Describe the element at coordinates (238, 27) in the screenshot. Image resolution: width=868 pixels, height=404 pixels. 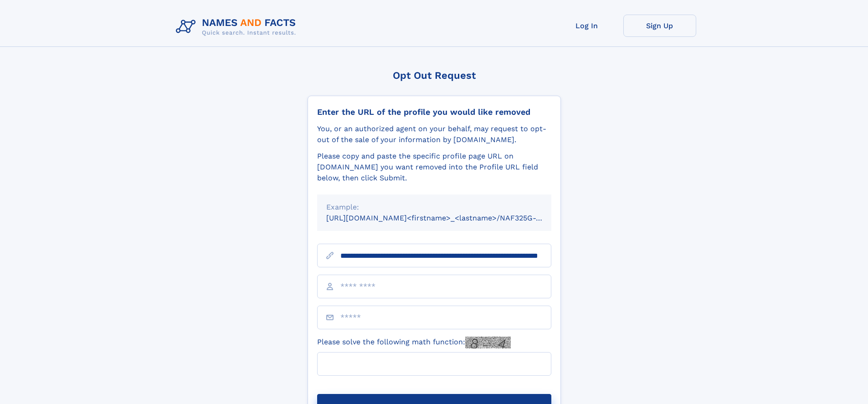
I see `img: Logo Names and Facts` at that location.